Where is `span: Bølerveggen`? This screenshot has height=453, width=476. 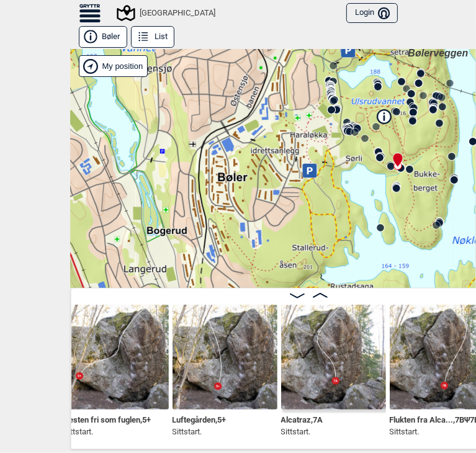 span: Bølerveggen is located at coordinates (438, 53).